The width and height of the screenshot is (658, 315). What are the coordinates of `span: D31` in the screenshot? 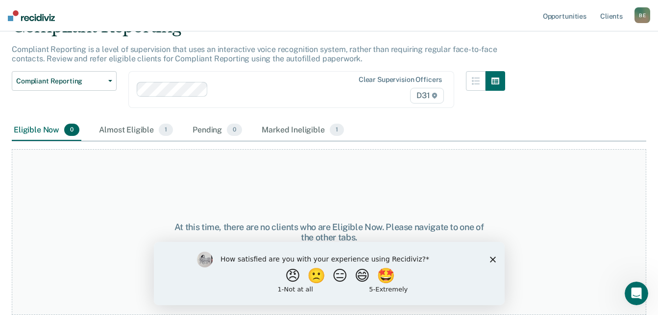 It's located at (427, 96).